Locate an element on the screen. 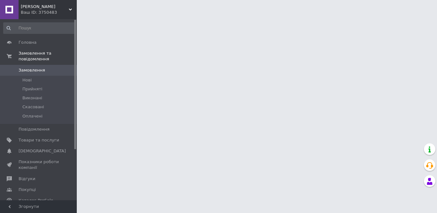 This screenshot has height=213, width=437. span: Каталог ProSale is located at coordinates (36, 201).